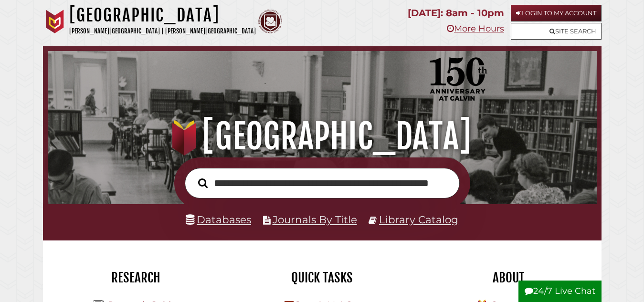 Image resolution: width=644 pixels, height=302 pixels. What do you see at coordinates (508, 278) in the screenshot?
I see `h2: About` at bounding box center [508, 278].